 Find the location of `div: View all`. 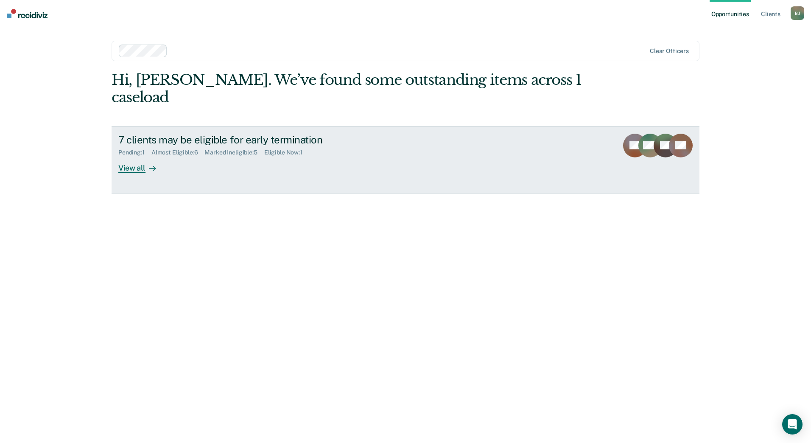

div: View all is located at coordinates (142, 164).